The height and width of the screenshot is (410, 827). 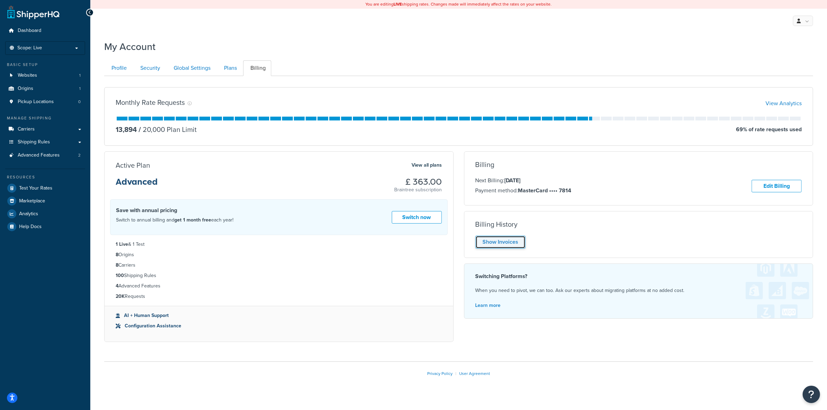 What do you see at coordinates (122, 244) in the screenshot?
I see `strong: 1 Live` at bounding box center [122, 244].